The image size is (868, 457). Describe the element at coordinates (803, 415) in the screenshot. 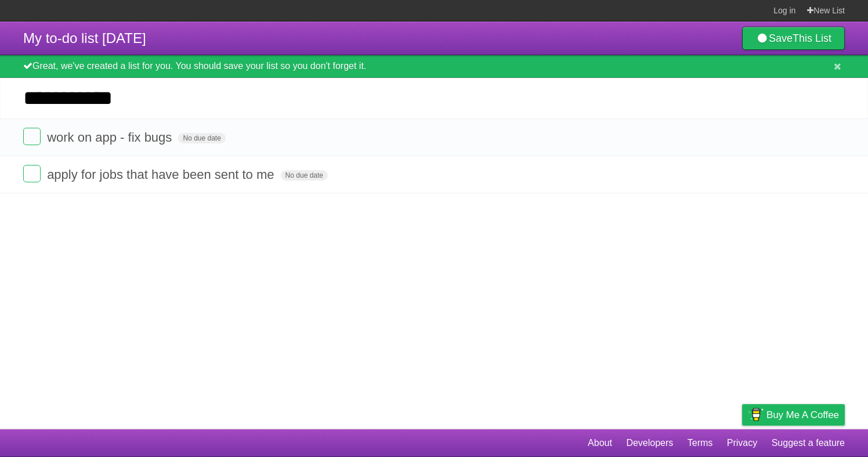

I see `span: Buy me a coffee` at that location.